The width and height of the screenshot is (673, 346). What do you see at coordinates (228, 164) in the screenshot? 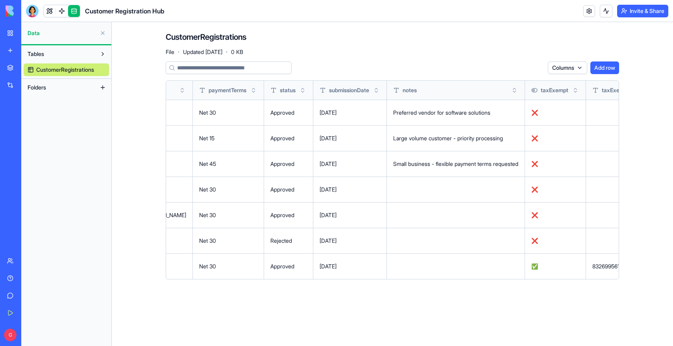
I see `div: Net 45` at bounding box center [228, 164].